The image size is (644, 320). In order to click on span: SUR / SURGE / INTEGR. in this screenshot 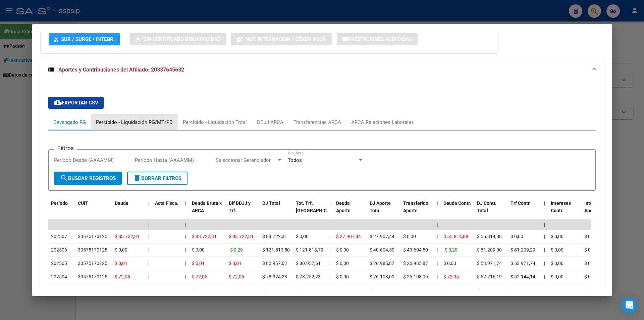, I will do `click(88, 39)`.